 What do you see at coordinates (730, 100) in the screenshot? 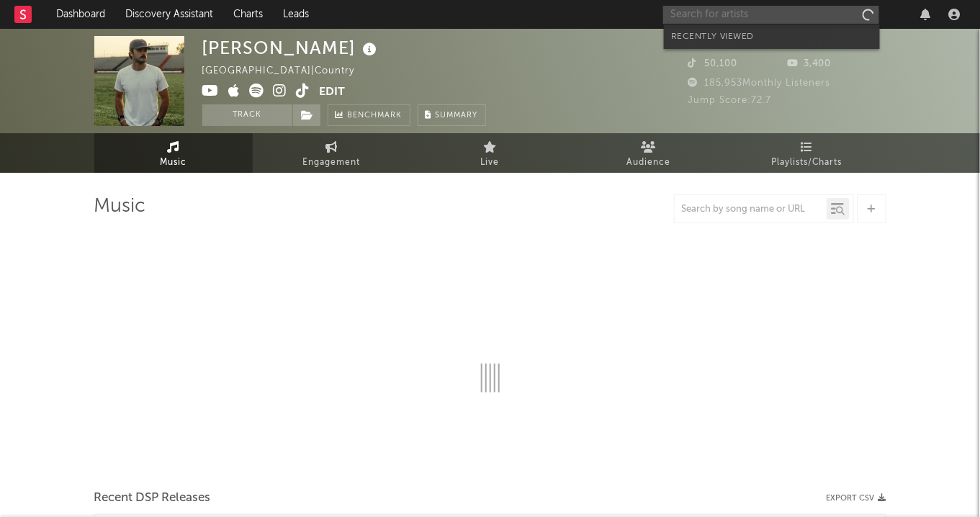
I see `span: Jump Score: 72.7` at bounding box center [730, 100].